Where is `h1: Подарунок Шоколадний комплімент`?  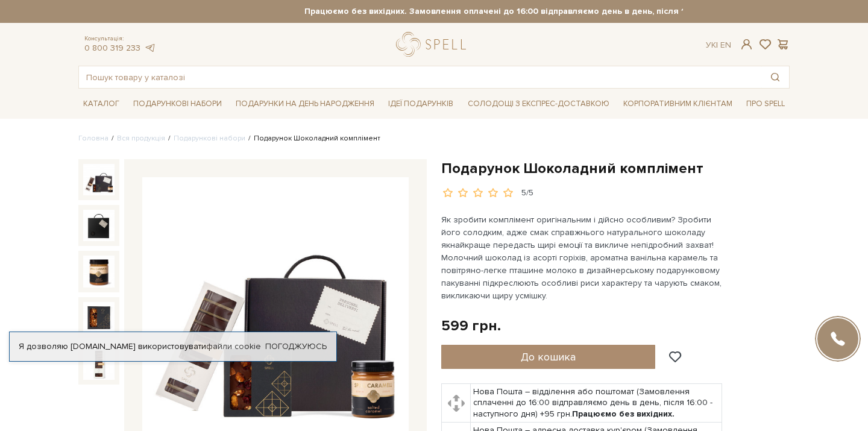 h1: Подарунок Шоколадний комплімент is located at coordinates (616, 168).